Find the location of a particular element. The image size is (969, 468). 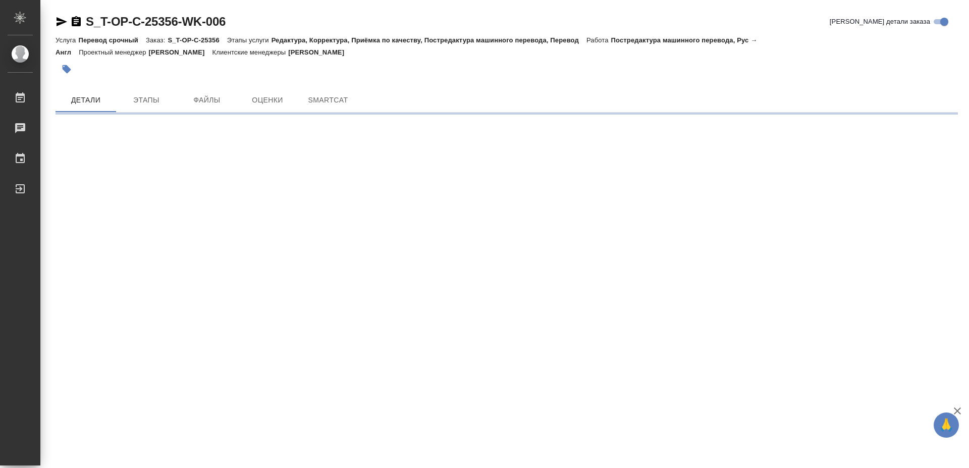

p: Услуга is located at coordinates (67, 40).